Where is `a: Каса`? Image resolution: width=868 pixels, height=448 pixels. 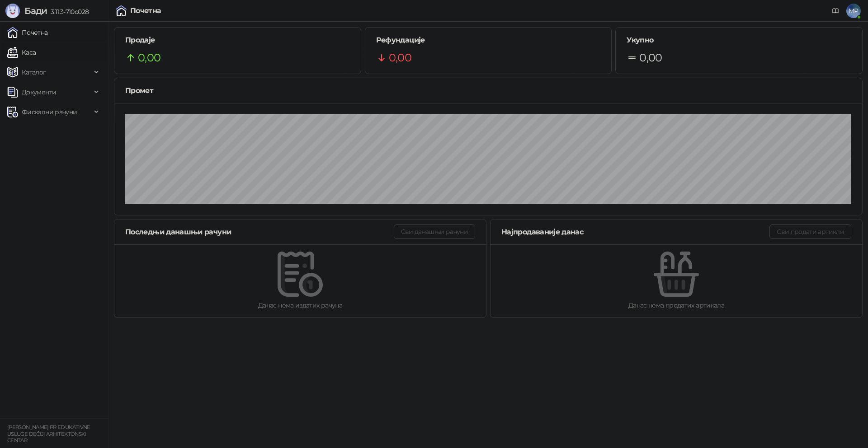 a: Каса is located at coordinates (21, 53).